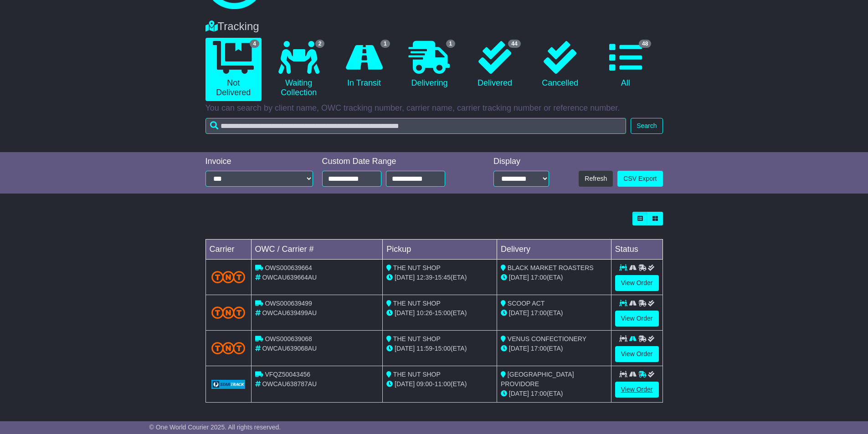  Describe the element at coordinates (424, 384) in the screenshot. I see `span: 09:00` at that location.